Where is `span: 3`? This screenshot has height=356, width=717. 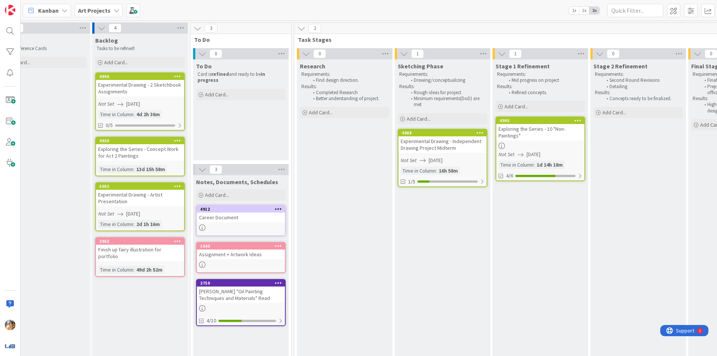 span: 3 is located at coordinates (211, 28).